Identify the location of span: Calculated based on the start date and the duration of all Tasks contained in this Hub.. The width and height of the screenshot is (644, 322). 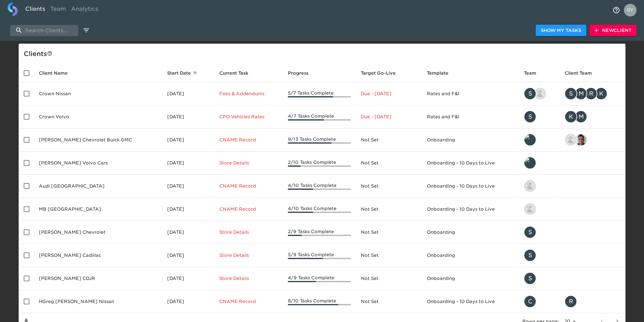
(378, 73).